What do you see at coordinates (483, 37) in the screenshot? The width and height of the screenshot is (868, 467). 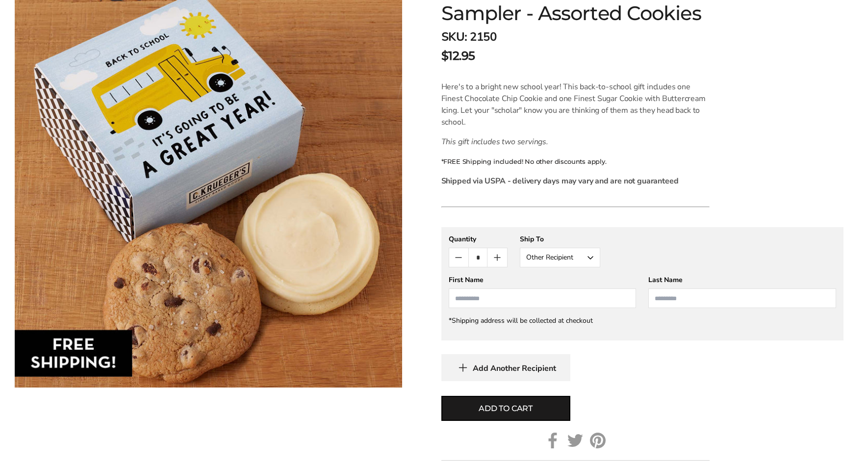 I see `span: 2150` at bounding box center [483, 37].